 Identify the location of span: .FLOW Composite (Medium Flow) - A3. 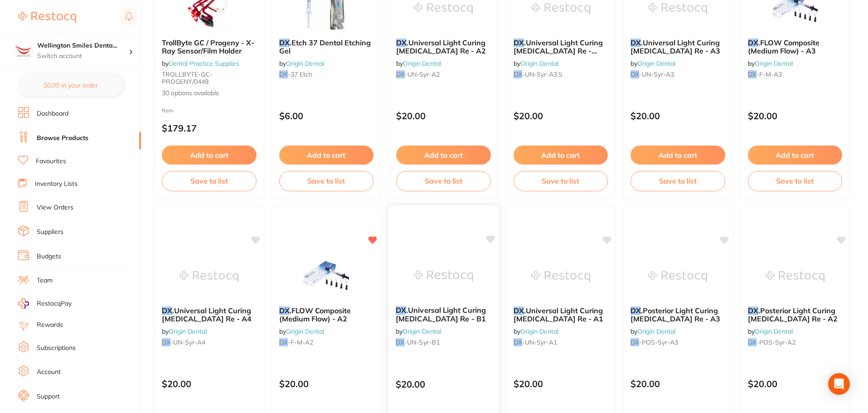
(784, 47).